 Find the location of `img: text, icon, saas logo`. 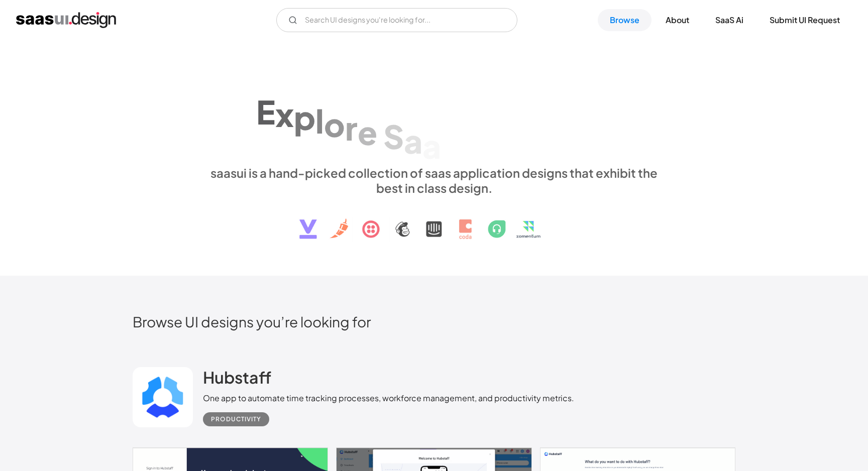

img: text, icon, saas logo is located at coordinates (434, 221).